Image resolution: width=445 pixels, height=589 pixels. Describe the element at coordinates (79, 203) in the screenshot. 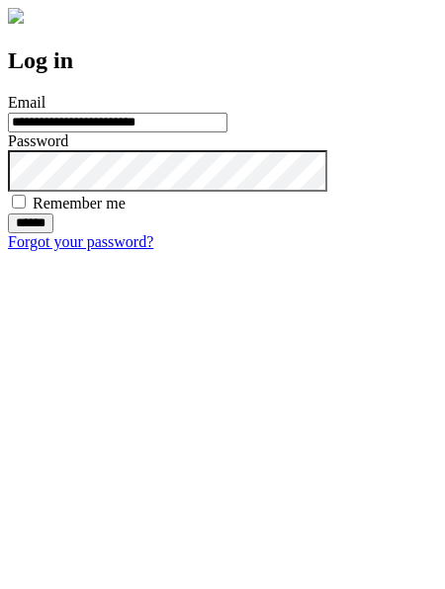

I see `label: Remember me` at that location.